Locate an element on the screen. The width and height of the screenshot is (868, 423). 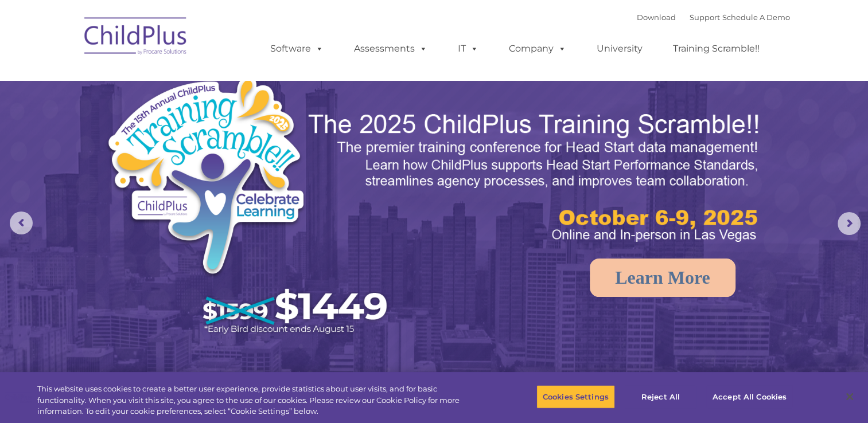
img: ChildPlus by Procare Solutions is located at coordinates (136, 38).